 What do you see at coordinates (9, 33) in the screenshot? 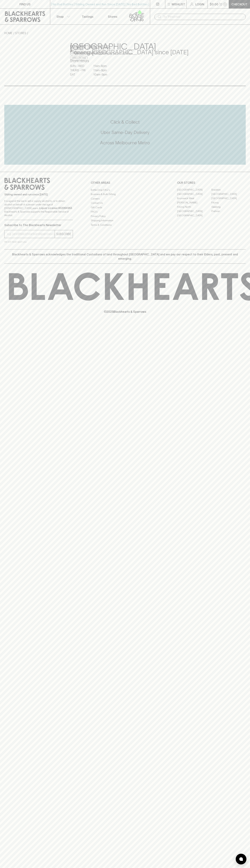
I see `a: HOME` at bounding box center [9, 33].